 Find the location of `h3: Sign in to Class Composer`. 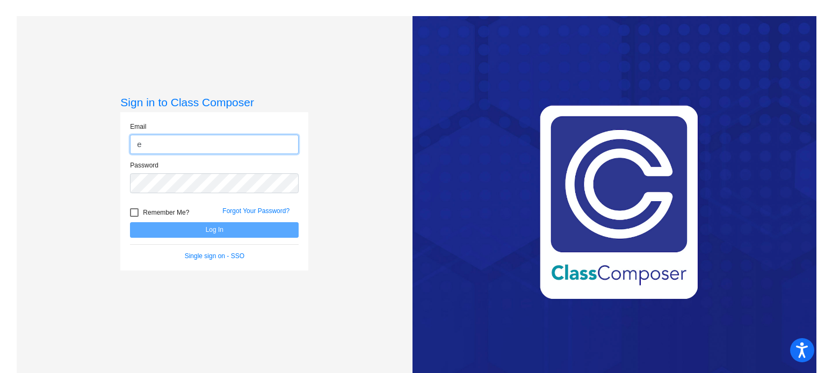

h3: Sign in to Class Composer is located at coordinates (214, 102).